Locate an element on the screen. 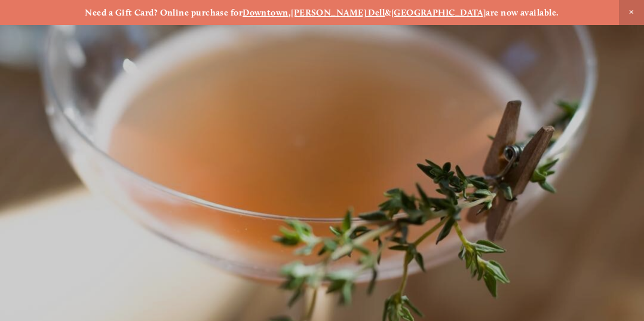  strong: Need a Gift Card? Online purchase for is located at coordinates (164, 13).